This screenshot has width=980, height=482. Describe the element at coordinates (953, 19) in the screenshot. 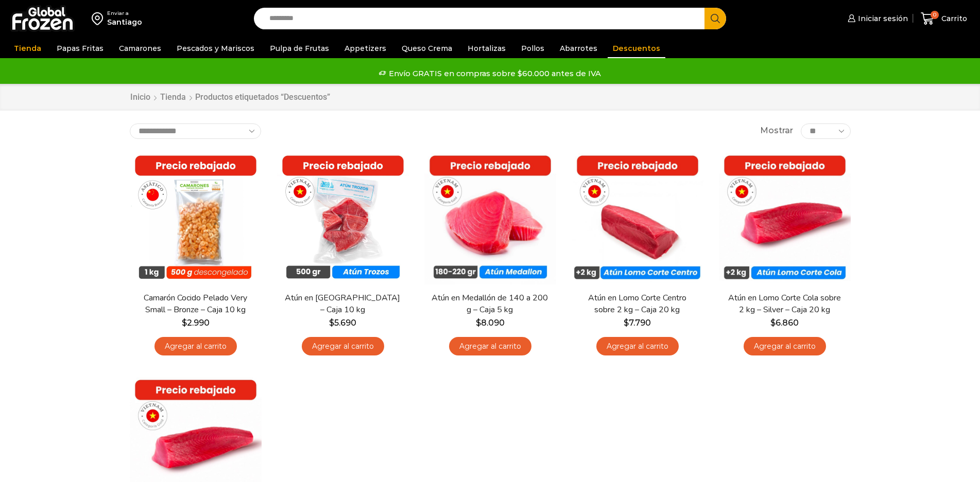

I see `span: Carrito` at that location.